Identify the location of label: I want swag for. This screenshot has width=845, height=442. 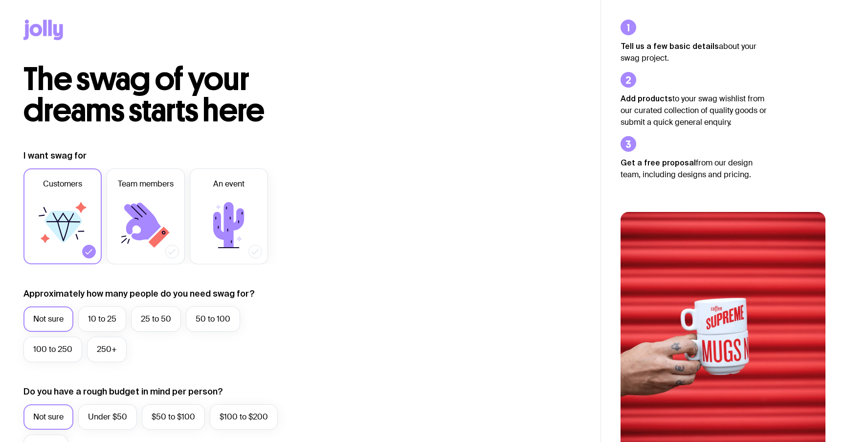
(55, 155).